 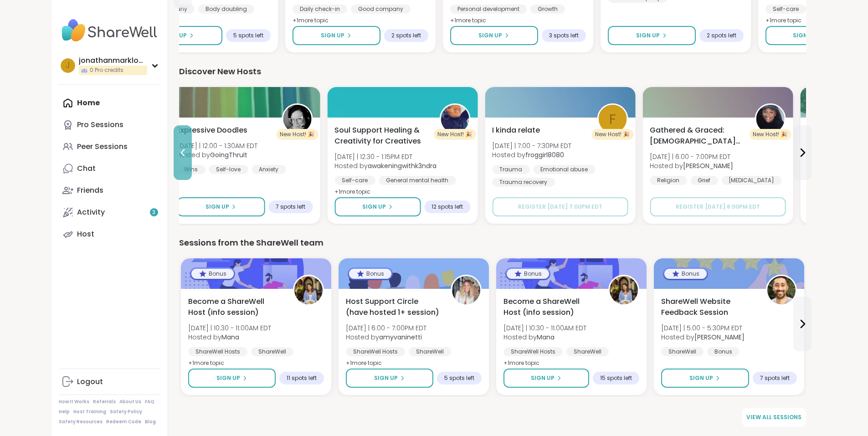 What do you see at coordinates (90, 190) in the screenshot?
I see `div: Friends` at bounding box center [90, 190].